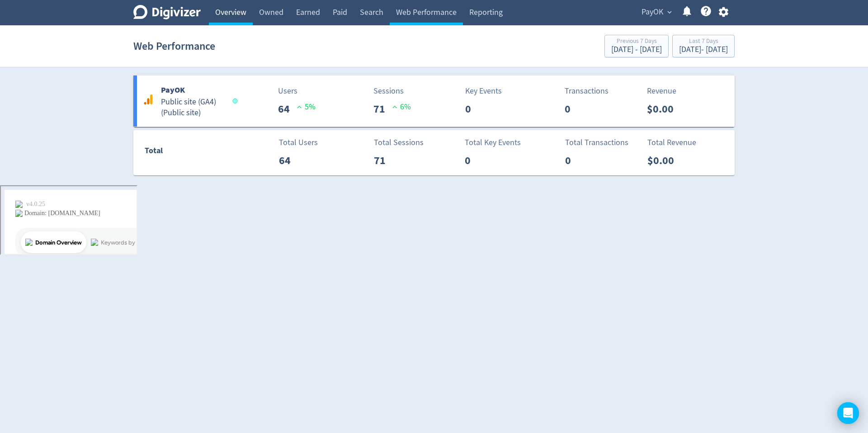 The image size is (868, 433). Describe the element at coordinates (848, 413) in the screenshot. I see `div: Open Intercom Messenger` at that location.